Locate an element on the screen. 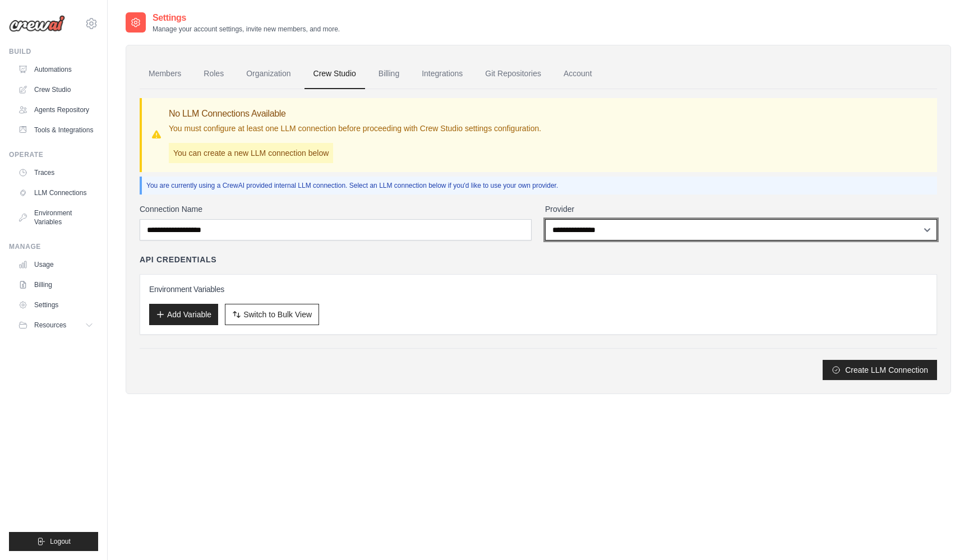 This screenshot has height=560, width=969. label: Connection Name is located at coordinates (336, 209).